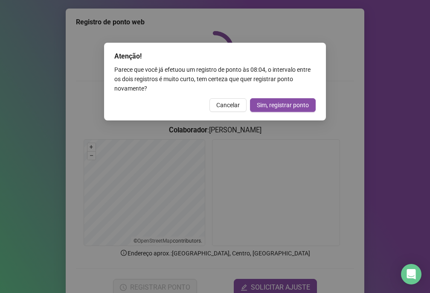  What do you see at coordinates (283, 105) in the screenshot?
I see `span: Sim, registrar ponto` at bounding box center [283, 105].